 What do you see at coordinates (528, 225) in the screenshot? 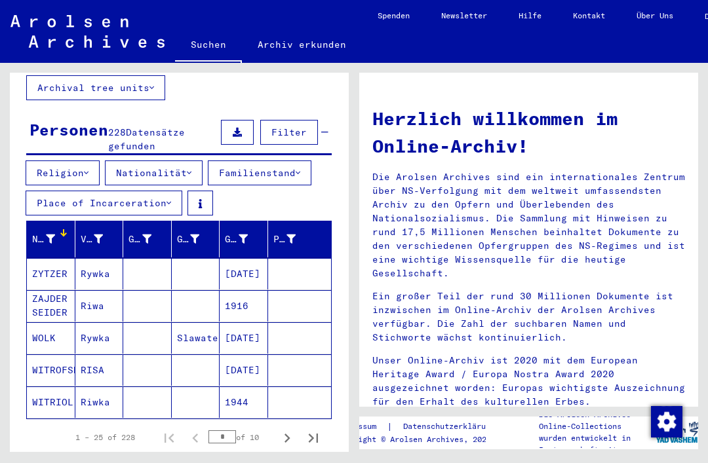
I see `p: Die Arolsen Archives sind ein internationales Zentrum über NS-Verfolgung mit dem weltweit umfasse...` at bounding box center [528, 225].